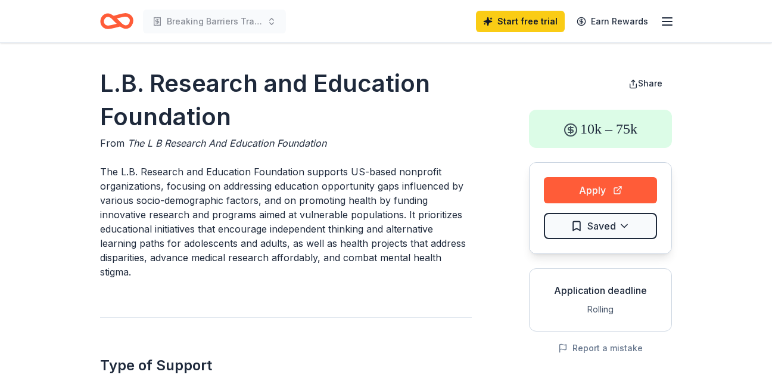 The height and width of the screenshot is (384, 772). I want to click on span: Share, so click(650, 83).